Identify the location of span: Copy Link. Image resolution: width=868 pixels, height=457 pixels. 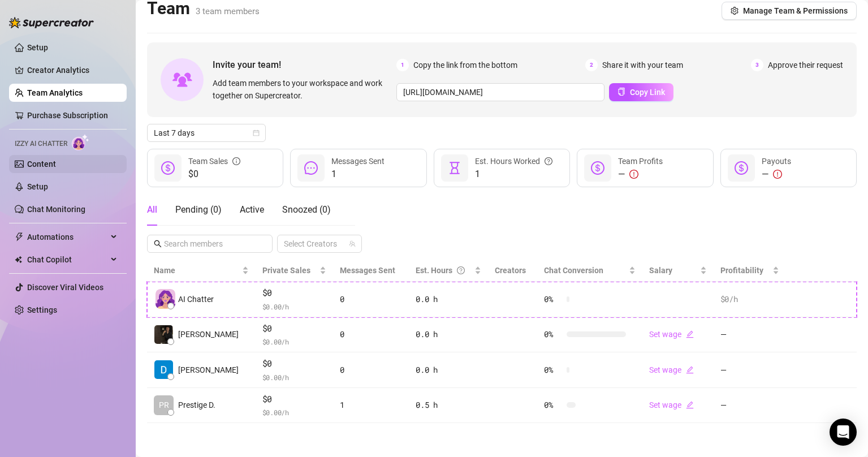
(648, 92).